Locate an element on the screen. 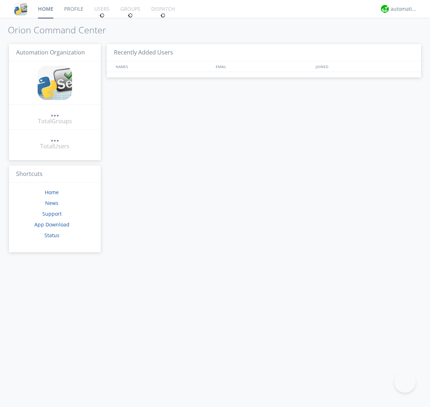 This screenshot has height=407, width=430. div: EMAIL is located at coordinates (264, 66).